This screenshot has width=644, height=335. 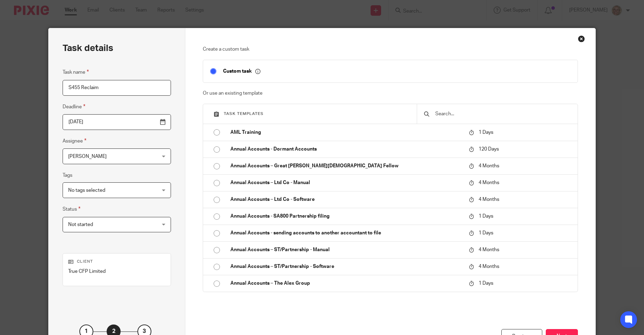 What do you see at coordinates (117, 272) in the screenshot?
I see `p: True CFP Limited` at bounding box center [117, 272].